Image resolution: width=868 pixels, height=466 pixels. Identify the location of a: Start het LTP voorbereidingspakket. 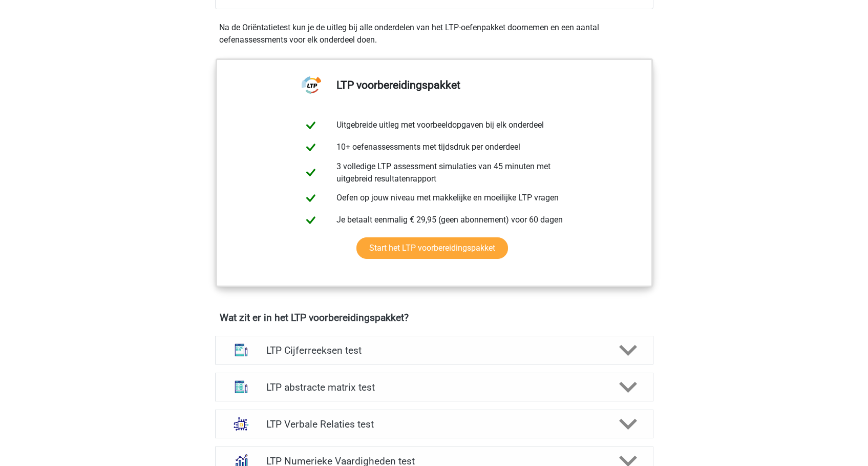
(432, 248).